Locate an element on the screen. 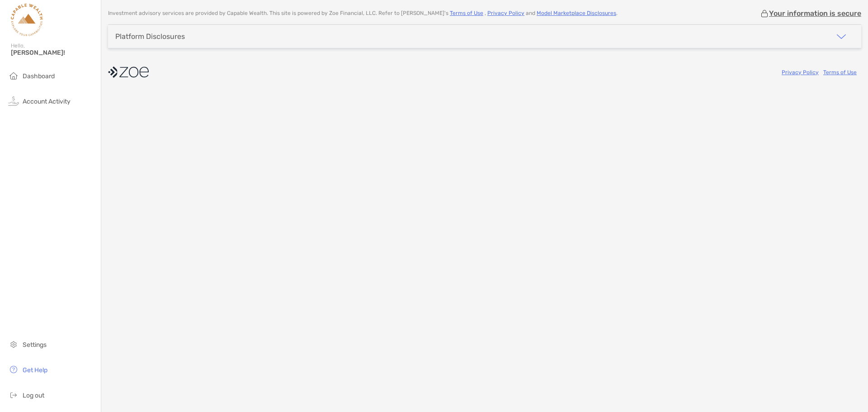 The image size is (868, 412). img: household icon is located at coordinates (13, 75).